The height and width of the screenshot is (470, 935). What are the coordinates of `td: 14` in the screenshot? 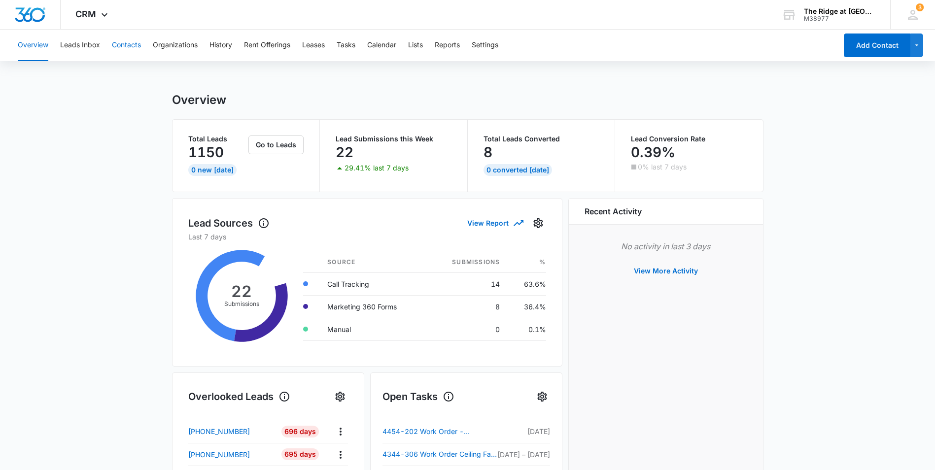 It's located at (467, 284).